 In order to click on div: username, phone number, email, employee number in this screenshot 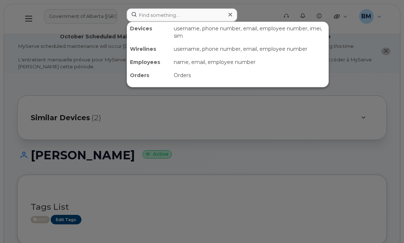, I will do `click(250, 49)`.